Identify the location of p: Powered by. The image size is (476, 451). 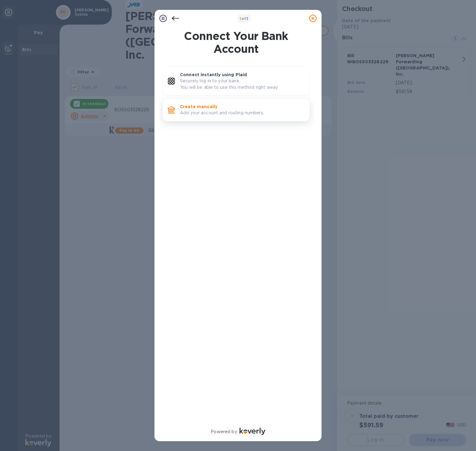
(223, 431).